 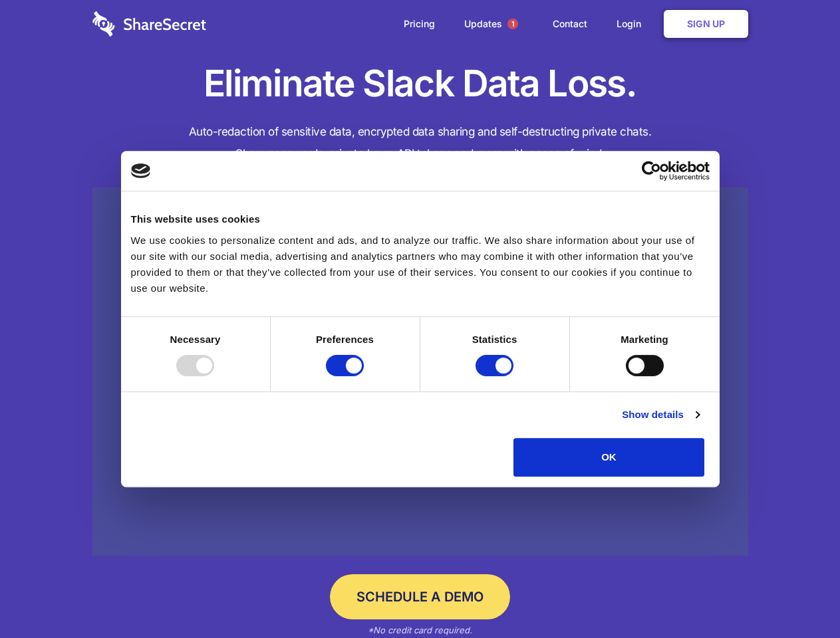 I want to click on div: This website uses cookies, so click(x=420, y=219).